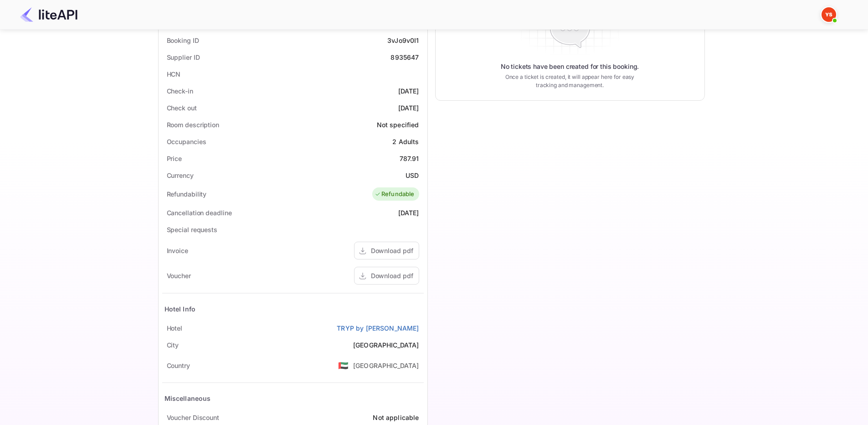 The image size is (868, 425). What do you see at coordinates (186, 141) in the screenshot?
I see `div: Occupancies` at bounding box center [186, 141].